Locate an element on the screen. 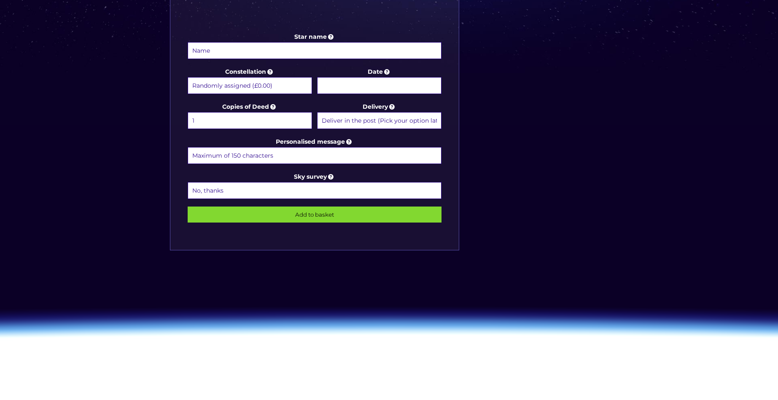 The width and height of the screenshot is (778, 400). label: Copies of Deed is located at coordinates (250, 116).